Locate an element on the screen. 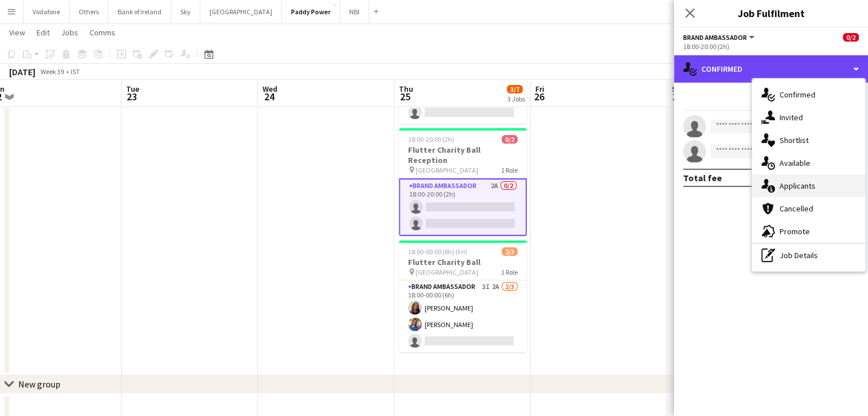 The width and height of the screenshot is (868, 416). div: Promote is located at coordinates (809, 231).